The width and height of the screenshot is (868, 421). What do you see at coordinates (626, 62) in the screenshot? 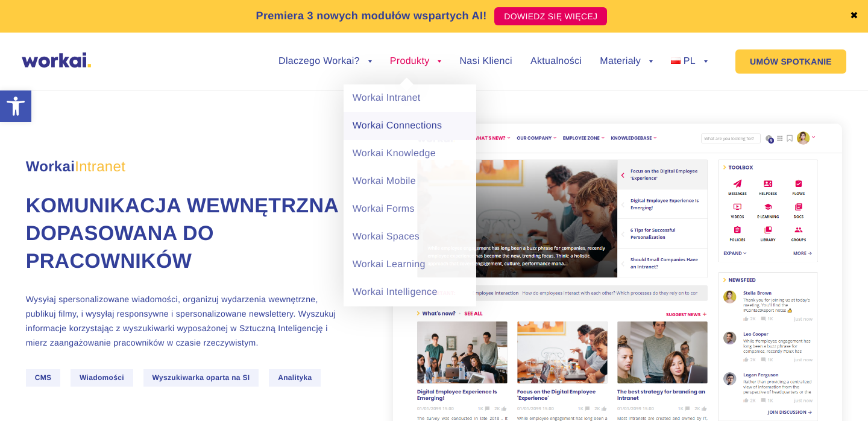
I see `a: Materiały` at bounding box center [626, 62].